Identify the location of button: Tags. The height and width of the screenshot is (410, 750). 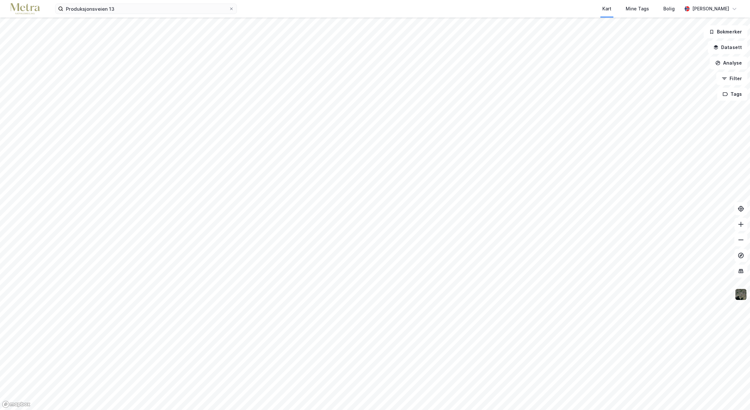
(732, 94).